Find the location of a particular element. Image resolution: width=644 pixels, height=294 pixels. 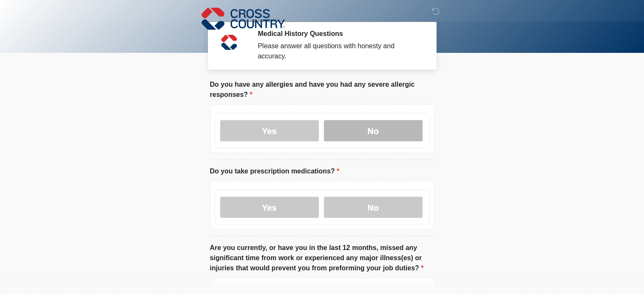

label: Do you have any allergies and have you had any severe allergic responses? is located at coordinates (322, 90).